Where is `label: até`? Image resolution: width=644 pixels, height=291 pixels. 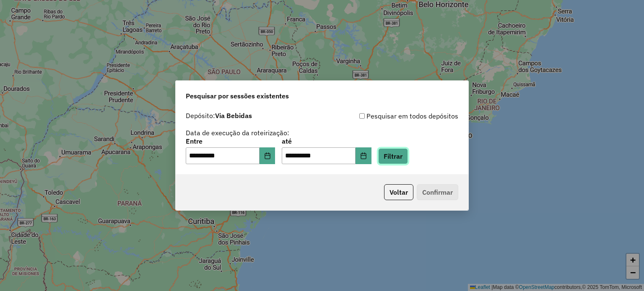
label: até is located at coordinates (326, 141).